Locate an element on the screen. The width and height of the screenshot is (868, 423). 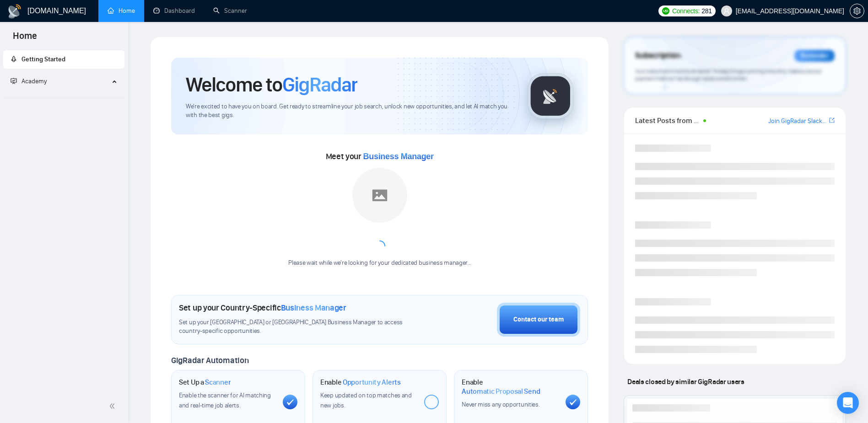
span: Subscription is located at coordinates (657, 56).